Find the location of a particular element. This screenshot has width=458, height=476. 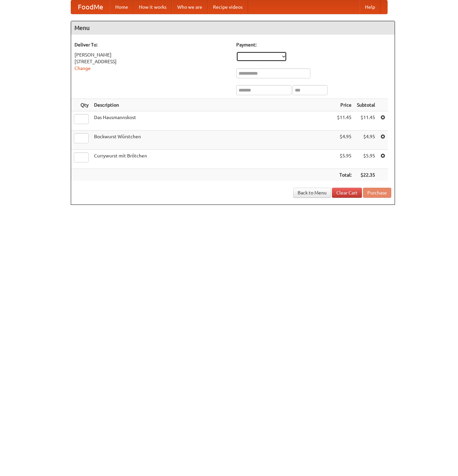

h4: Menu is located at coordinates (233, 28).